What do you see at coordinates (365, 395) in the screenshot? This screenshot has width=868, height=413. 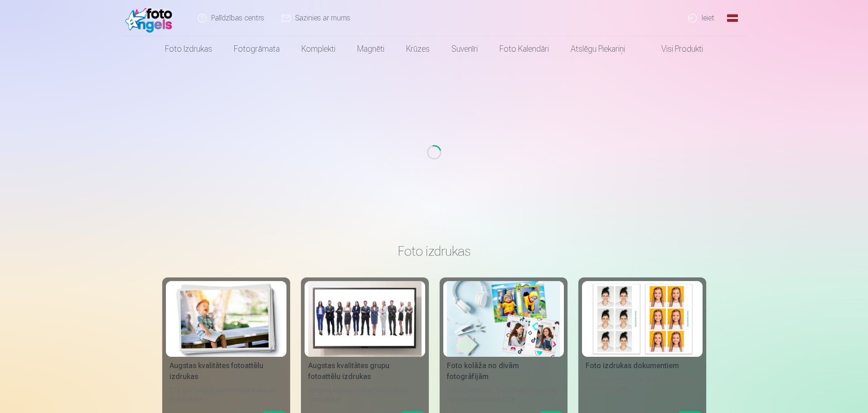 I see `div: Spilgtas krāsas uz Fuji Film Crystal fotopapīra` at bounding box center [365, 395].